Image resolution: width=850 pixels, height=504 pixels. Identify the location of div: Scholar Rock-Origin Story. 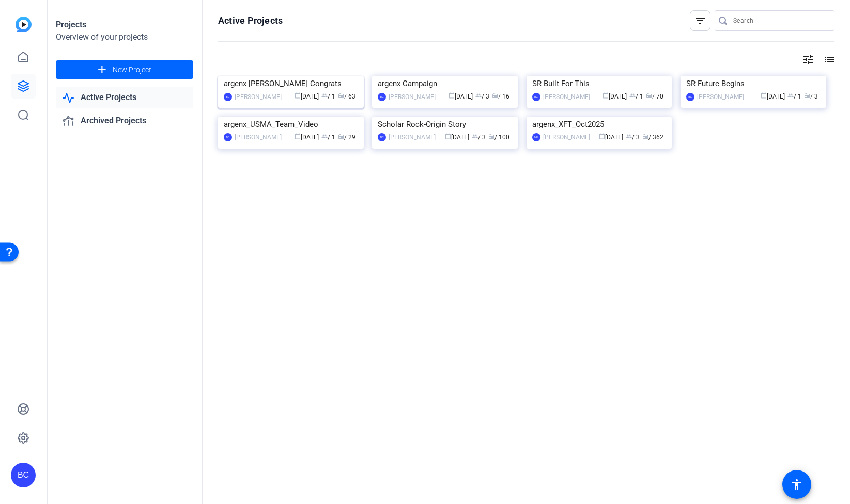
(444, 125).